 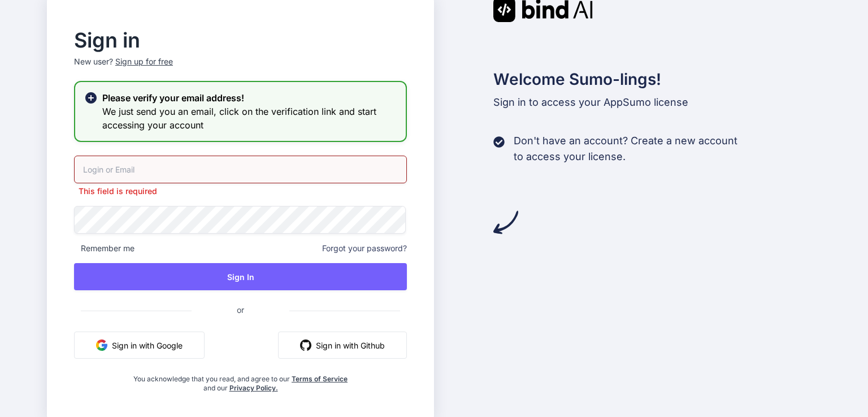 What do you see at coordinates (139, 345) in the screenshot?
I see `button: Sign in with Google` at bounding box center [139, 345].